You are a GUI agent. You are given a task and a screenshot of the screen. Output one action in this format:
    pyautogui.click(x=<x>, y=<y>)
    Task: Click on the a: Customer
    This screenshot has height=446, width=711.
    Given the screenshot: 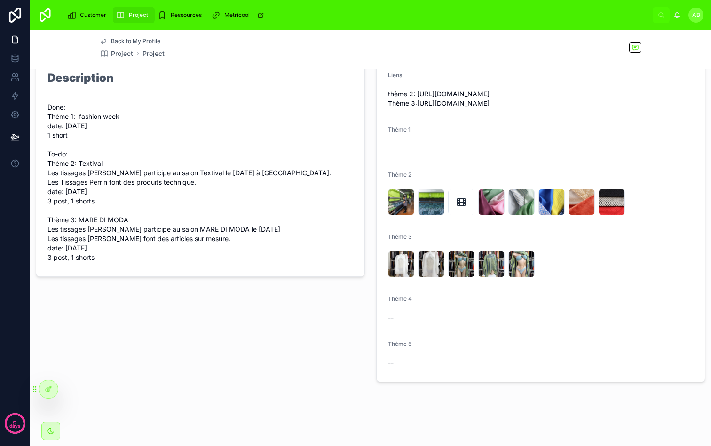 What is the action you would take?
    pyautogui.click(x=88, y=15)
    